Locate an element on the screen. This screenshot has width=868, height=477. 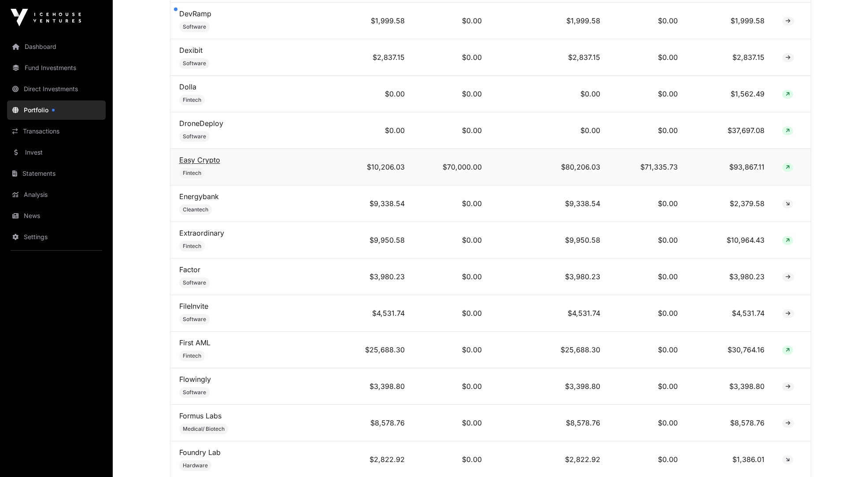
span: Hardware is located at coordinates (195, 465).